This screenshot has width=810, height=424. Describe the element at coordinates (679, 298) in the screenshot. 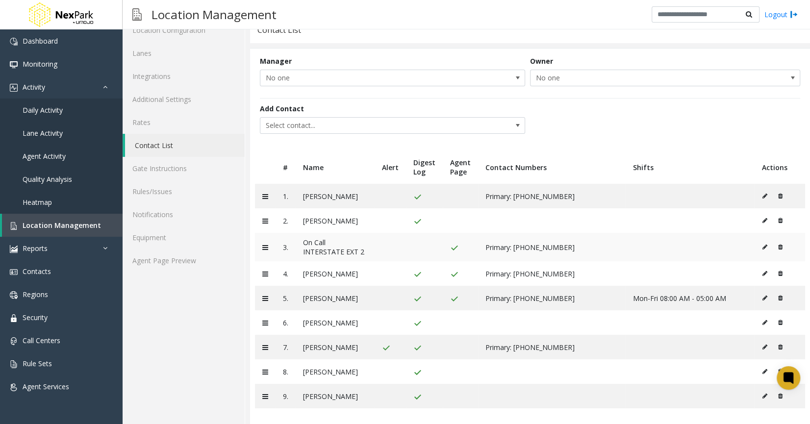

I see `span: Mon-Fri 08:00 AM - 05:00 AM` at that location.